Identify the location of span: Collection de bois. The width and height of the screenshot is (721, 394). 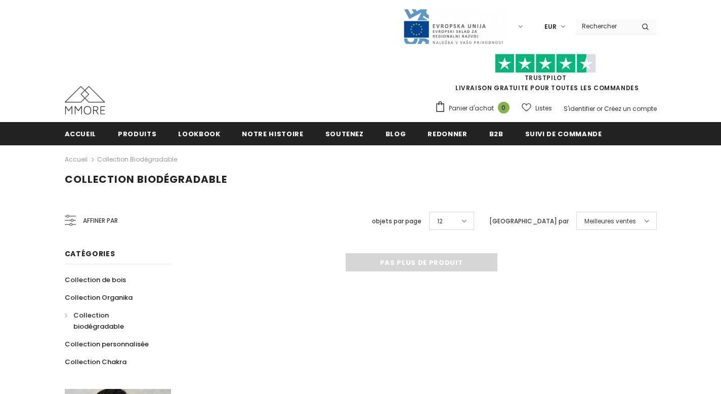
(95, 279).